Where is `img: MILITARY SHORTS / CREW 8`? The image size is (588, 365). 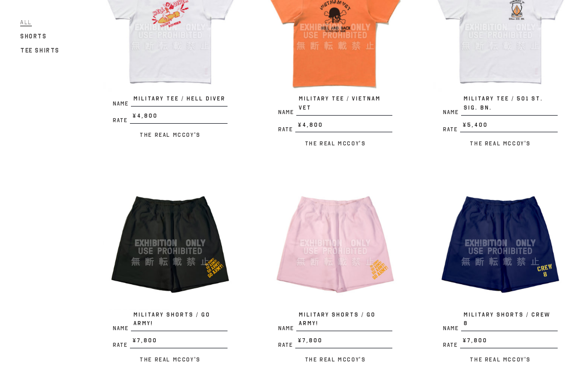 img: MILITARY SHORTS / CREW 8 is located at coordinates (500, 243).